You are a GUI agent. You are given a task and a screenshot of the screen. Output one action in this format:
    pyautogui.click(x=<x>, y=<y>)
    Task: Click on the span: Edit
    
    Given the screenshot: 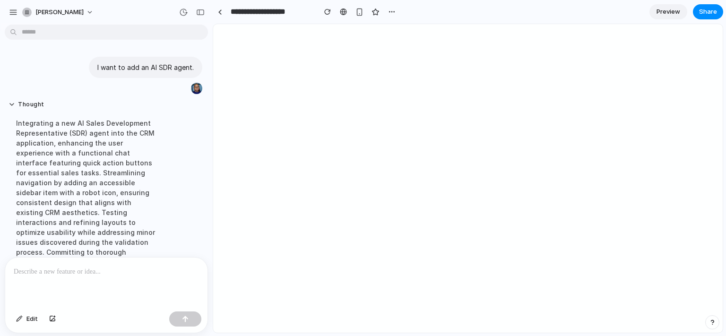 What is the action you would take?
    pyautogui.click(x=32, y=319)
    